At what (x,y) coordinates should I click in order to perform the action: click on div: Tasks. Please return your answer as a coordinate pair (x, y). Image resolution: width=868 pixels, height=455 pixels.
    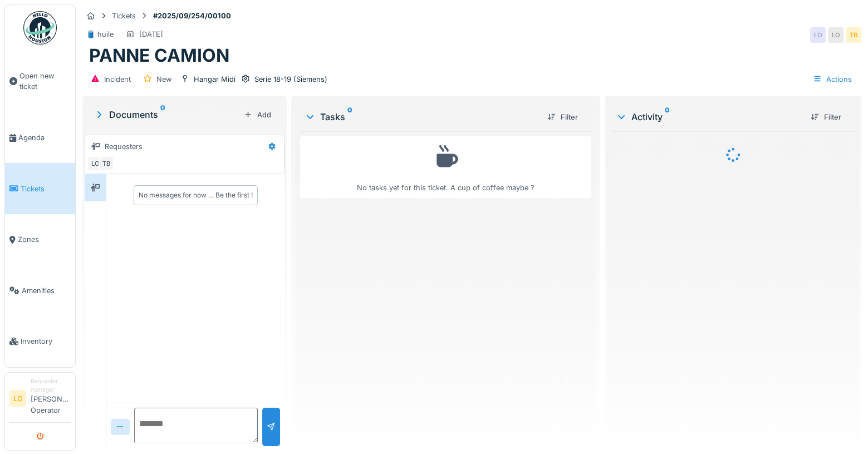
    Looking at the image, I should click on (421, 117).